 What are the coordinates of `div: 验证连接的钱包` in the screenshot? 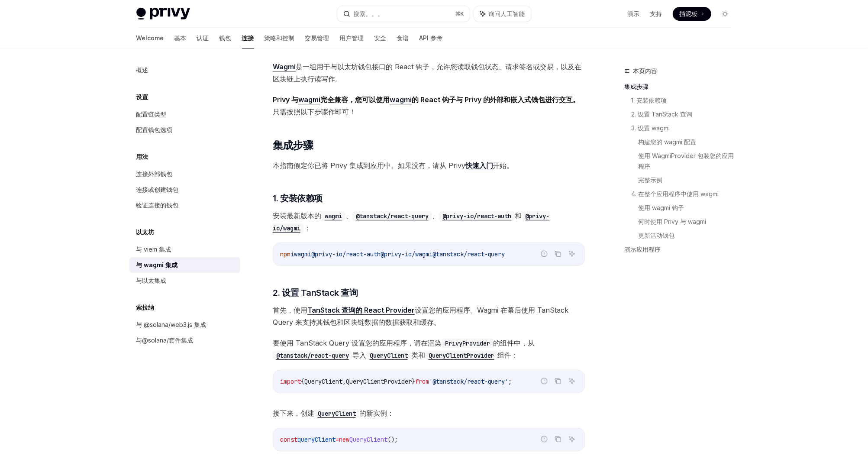 It's located at (157, 205).